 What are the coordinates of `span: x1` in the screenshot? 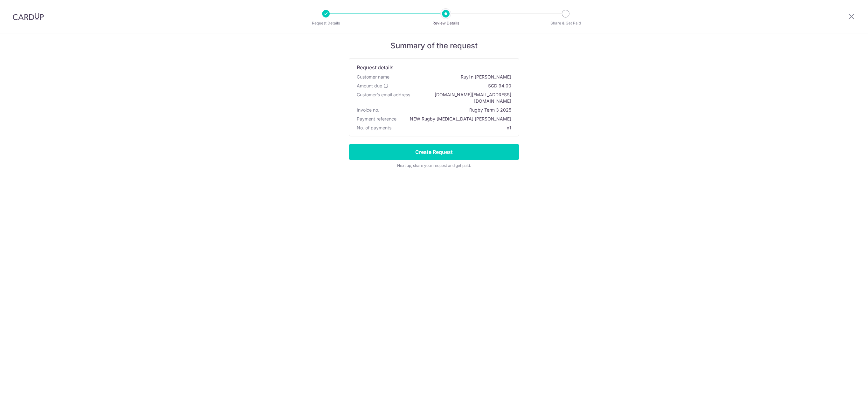 It's located at (509, 128).